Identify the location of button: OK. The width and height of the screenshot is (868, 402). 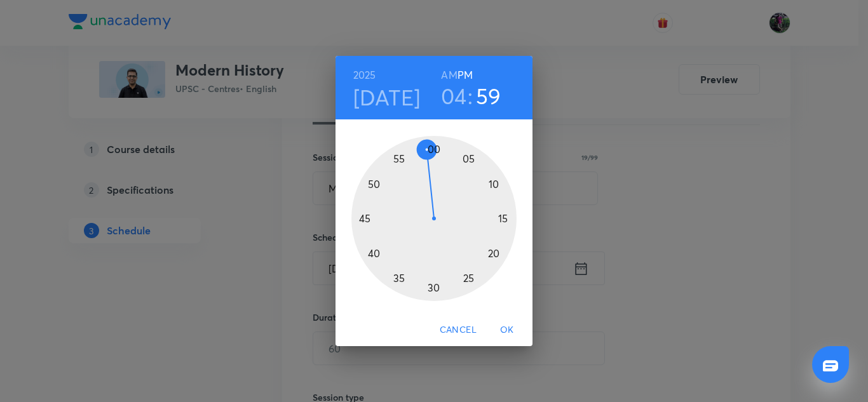
(507, 329).